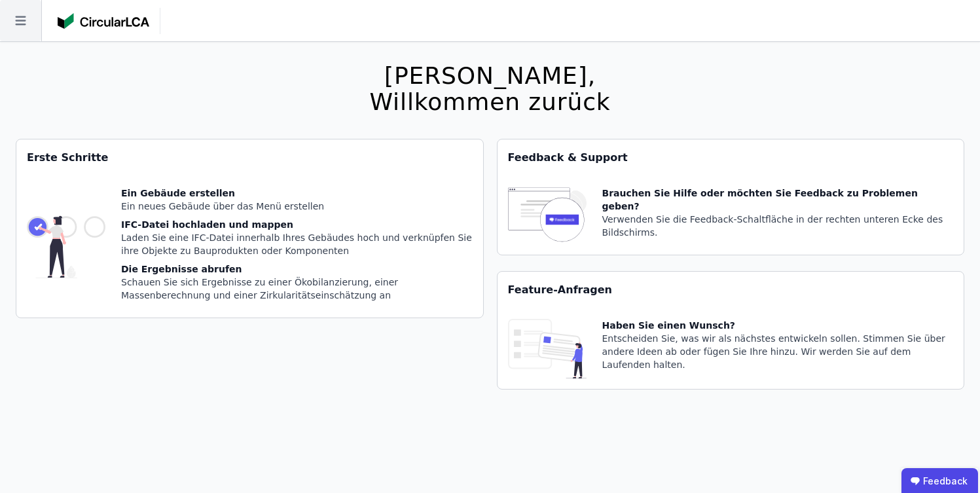 This screenshot has height=493, width=980. What do you see at coordinates (731, 290) in the screenshot?
I see `div: Feature-Anfragen` at bounding box center [731, 290].